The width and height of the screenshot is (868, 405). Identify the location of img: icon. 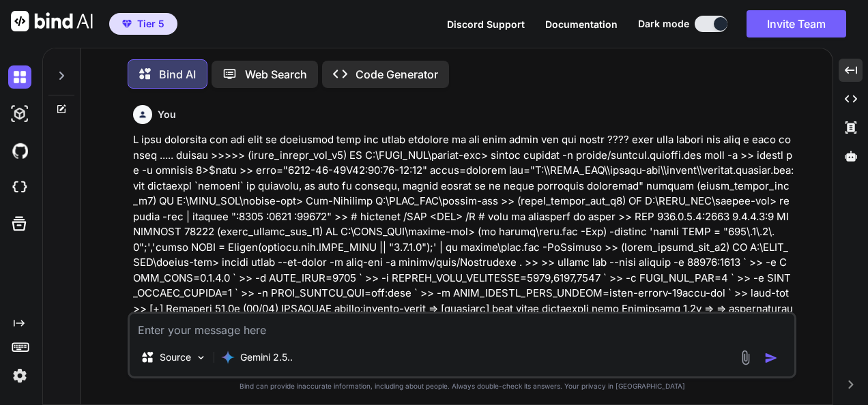
(772, 358).